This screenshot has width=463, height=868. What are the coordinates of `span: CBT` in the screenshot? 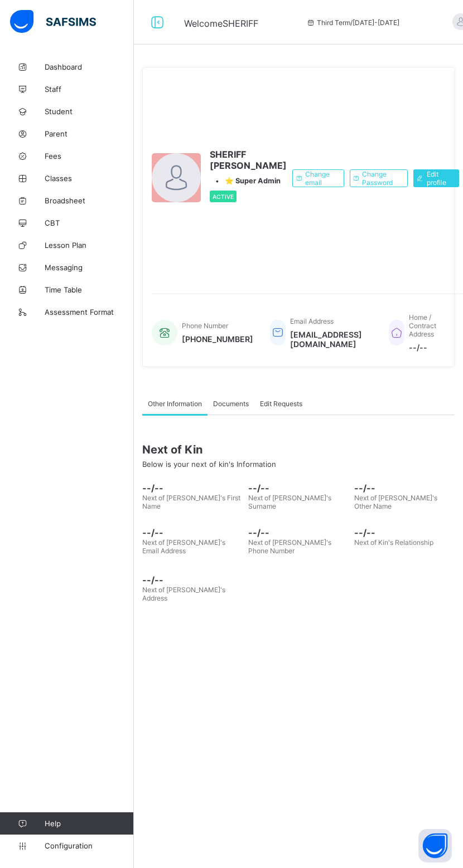 It's located at (89, 223).